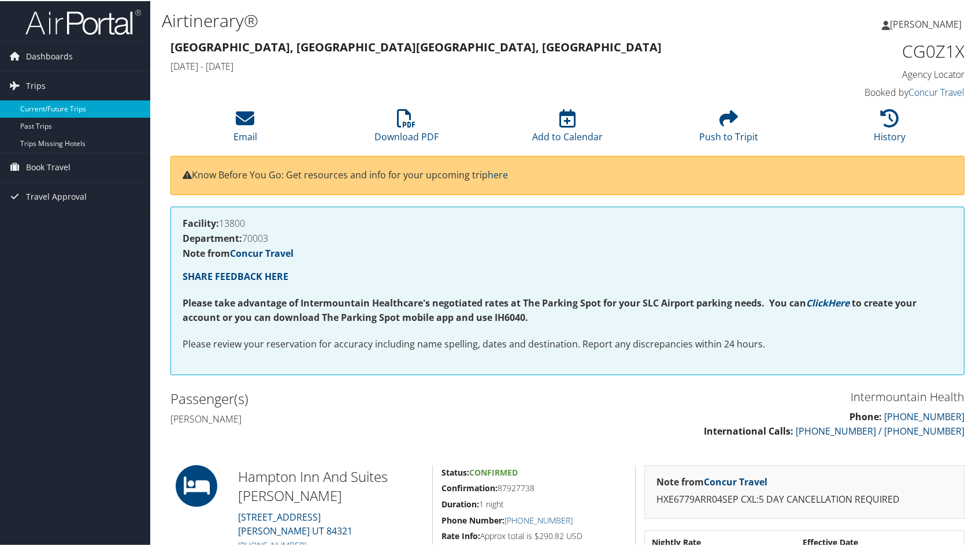  I want to click on span: Travel Approval, so click(56, 196).